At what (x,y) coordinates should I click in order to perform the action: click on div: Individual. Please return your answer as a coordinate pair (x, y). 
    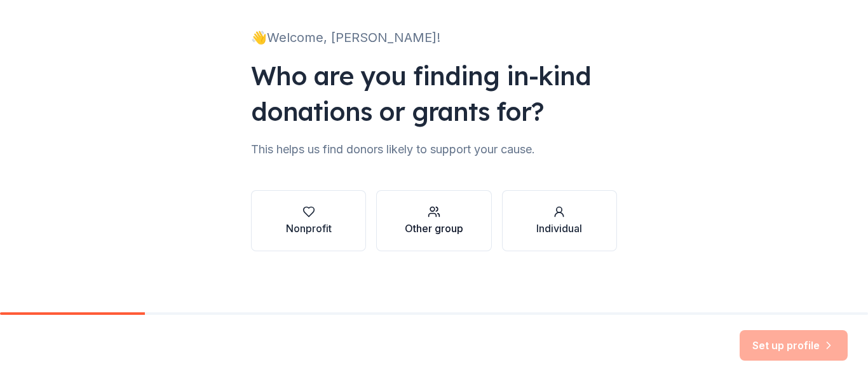
    Looking at the image, I should click on (560, 228).